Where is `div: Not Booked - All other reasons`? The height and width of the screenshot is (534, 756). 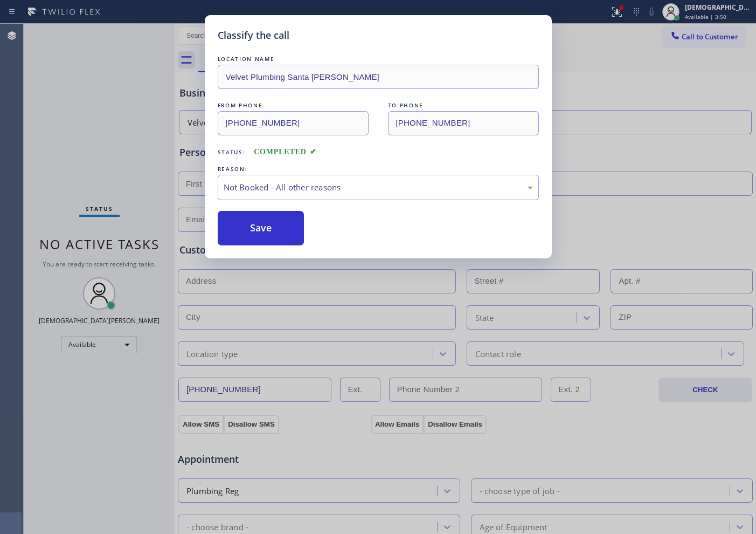 div: Not Booked - All other reasons is located at coordinates (378, 187).